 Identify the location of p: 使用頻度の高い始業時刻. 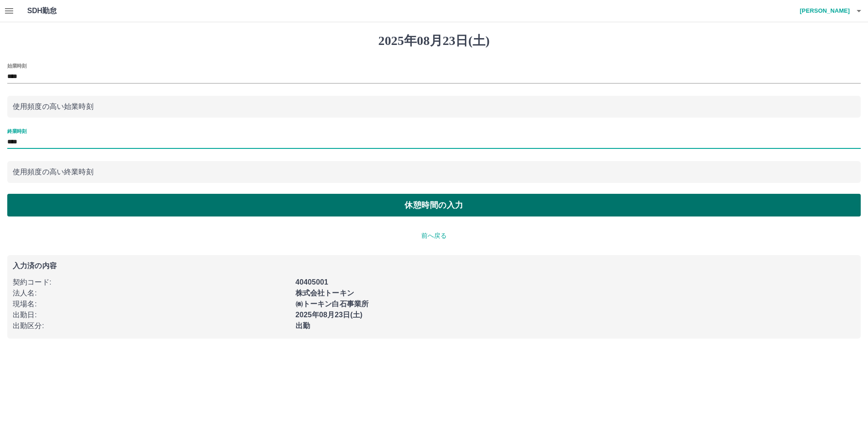
(434, 107).